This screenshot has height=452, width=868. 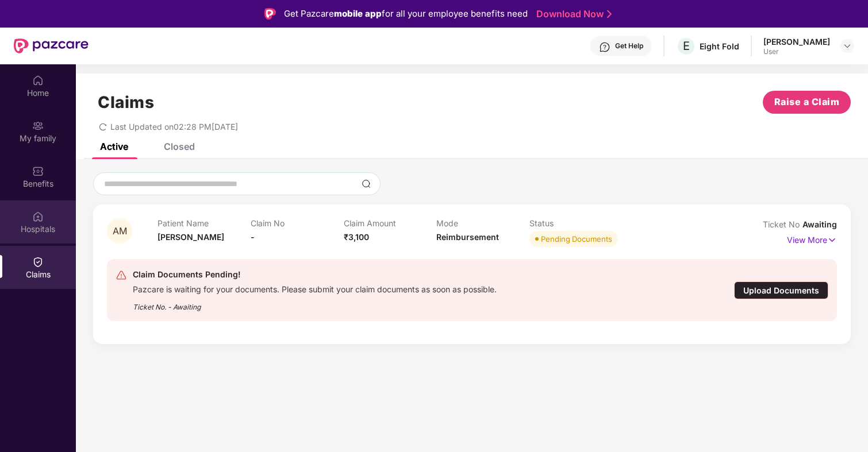 What do you see at coordinates (609, 14) in the screenshot?
I see `img: Stroke` at bounding box center [609, 14].